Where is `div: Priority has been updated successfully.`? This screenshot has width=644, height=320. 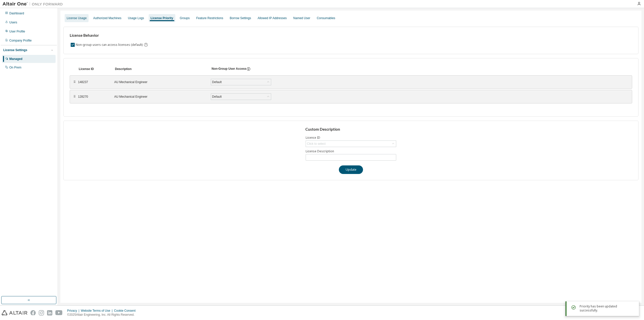
div: Priority has been updated successfully. is located at coordinates (607, 308).